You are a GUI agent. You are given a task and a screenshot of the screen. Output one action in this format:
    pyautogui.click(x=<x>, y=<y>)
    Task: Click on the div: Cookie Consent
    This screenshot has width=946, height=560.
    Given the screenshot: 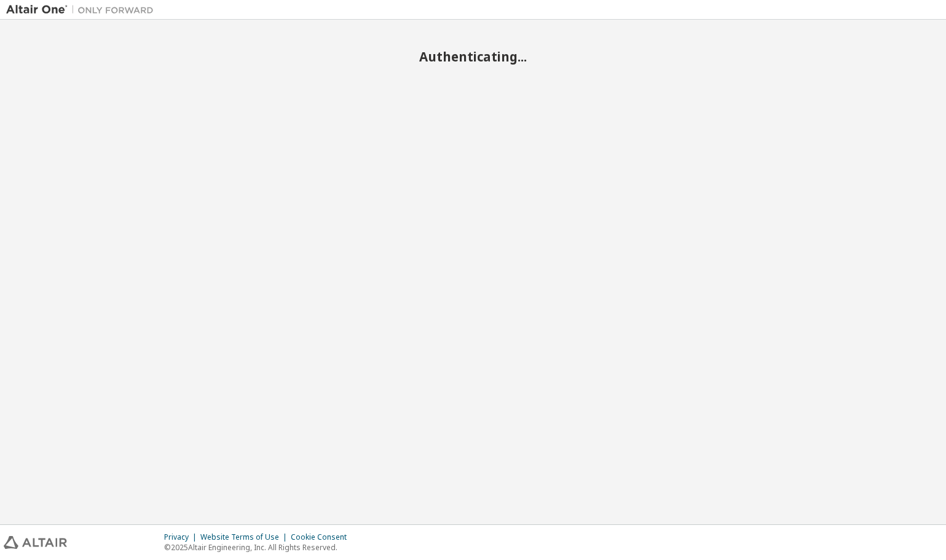 What is the action you would take?
    pyautogui.click(x=322, y=537)
    